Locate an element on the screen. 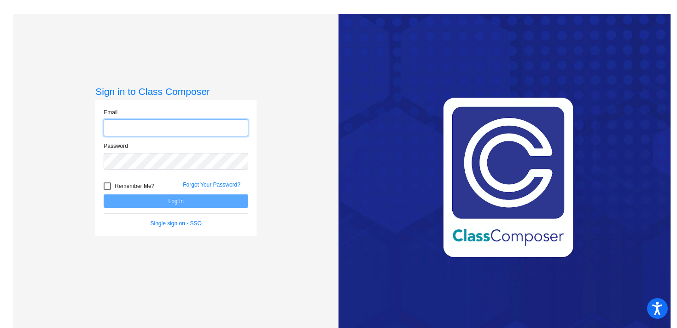  label: Email is located at coordinates (110, 112).